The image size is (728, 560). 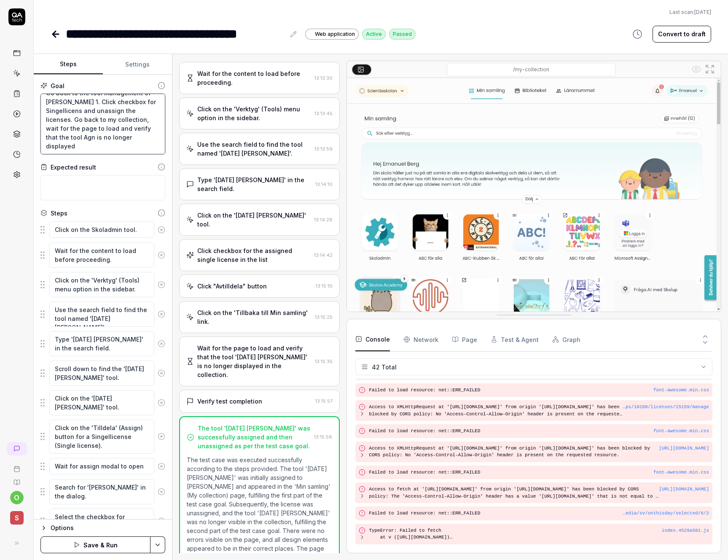 What do you see at coordinates (465, 340) in the screenshot?
I see `button: Page` at bounding box center [465, 340].